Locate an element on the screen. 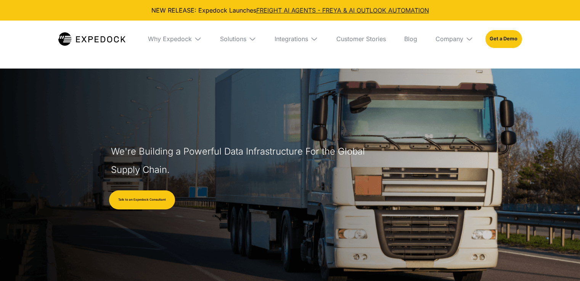 Image resolution: width=580 pixels, height=281 pixels. a: FREIGHT AI AGENTS - FREYA & AI OUTLOOK AUTOMATION is located at coordinates (342, 10).